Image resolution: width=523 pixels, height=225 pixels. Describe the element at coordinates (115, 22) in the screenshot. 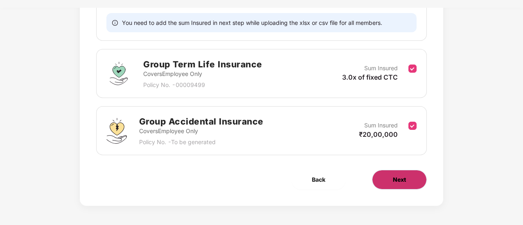

I see `span: info-circle` at that location.